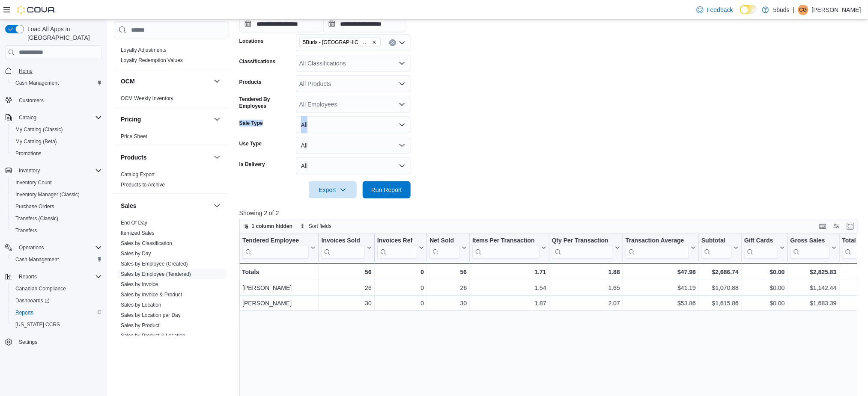 Image resolution: width=868 pixels, height=396 pixels. Describe the element at coordinates (39, 129) in the screenshot. I see `span: My Catalog (Classic)` at that location.